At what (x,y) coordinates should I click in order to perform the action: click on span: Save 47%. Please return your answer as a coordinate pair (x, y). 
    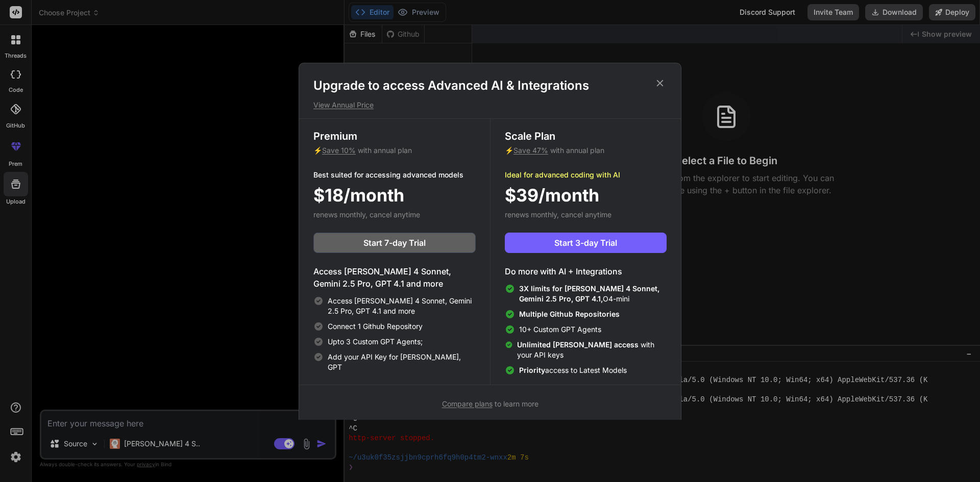
    Looking at the image, I should click on (531, 150).